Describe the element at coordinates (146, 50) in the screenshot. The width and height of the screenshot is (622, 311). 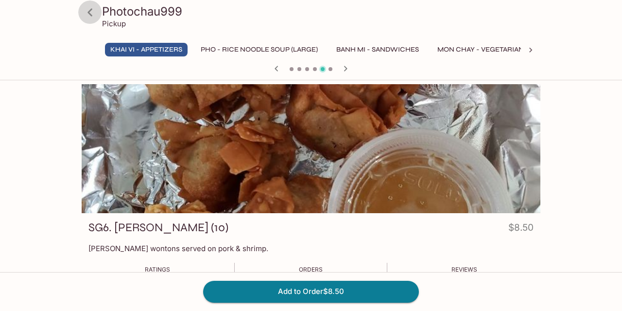
I see `button: Khai Vi - Appetizers` at that location.